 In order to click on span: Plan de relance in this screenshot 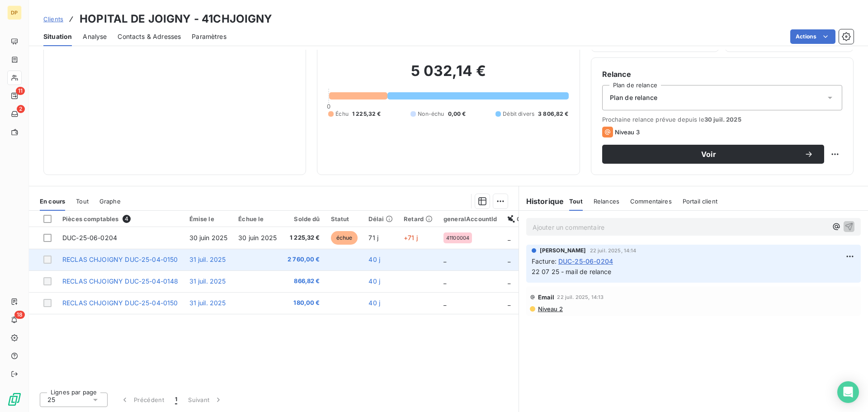, I will do `click(634, 97)`.